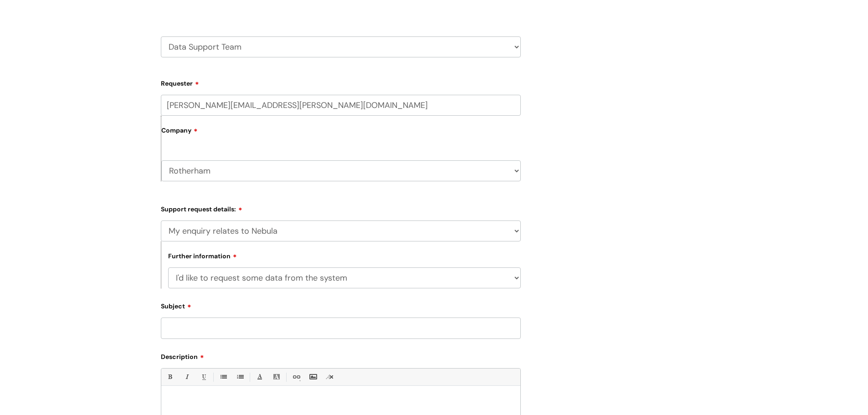 Image resolution: width=868 pixels, height=415 pixels. What do you see at coordinates (341, 133) in the screenshot?
I see `label: Company` at bounding box center [341, 133].